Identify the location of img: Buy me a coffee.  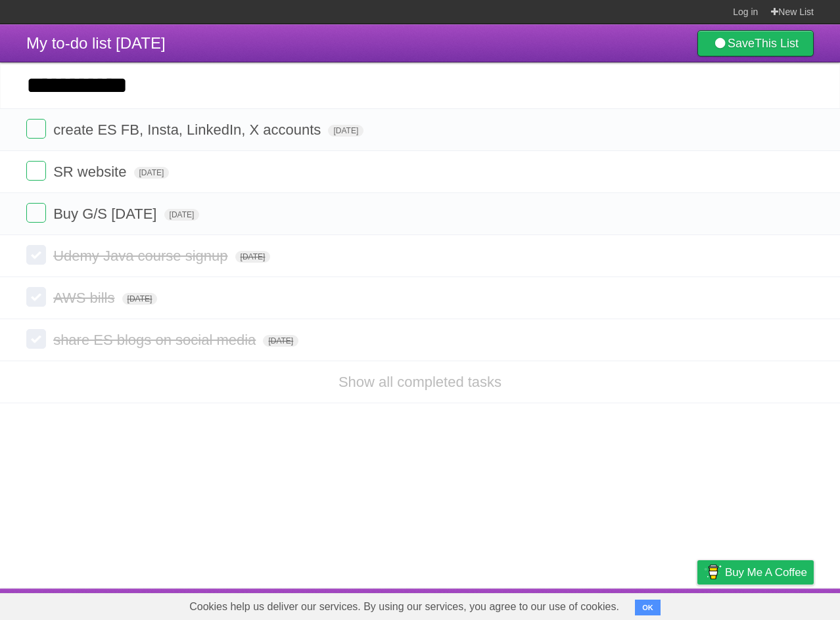
(712, 572).